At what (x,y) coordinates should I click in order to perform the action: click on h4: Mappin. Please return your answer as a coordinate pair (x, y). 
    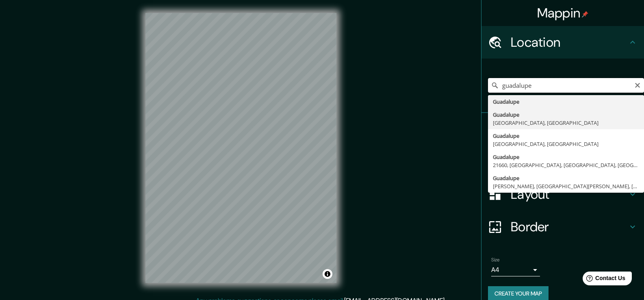
    Looking at the image, I should click on (563, 13).